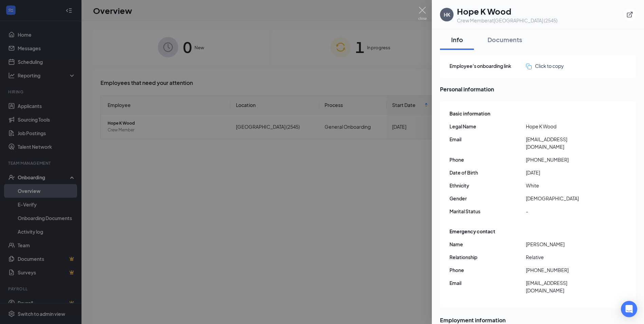 The width and height of the screenshot is (644, 324). Describe the element at coordinates (564, 186) in the screenshot. I see `span: White` at that location.